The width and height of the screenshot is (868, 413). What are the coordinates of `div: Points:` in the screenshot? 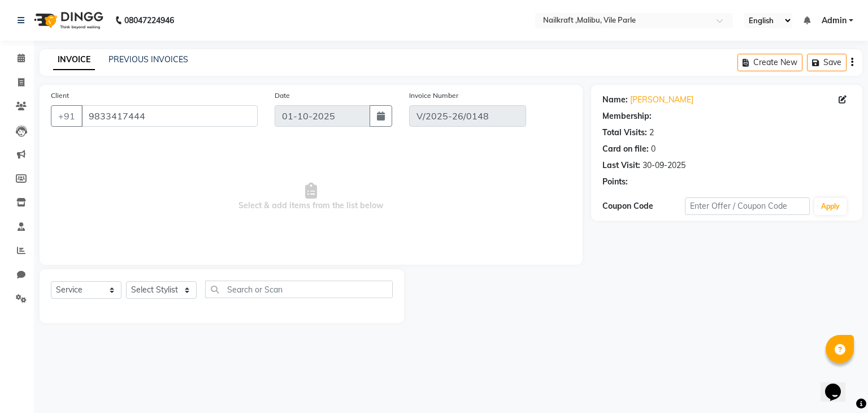 It's located at (615, 182).